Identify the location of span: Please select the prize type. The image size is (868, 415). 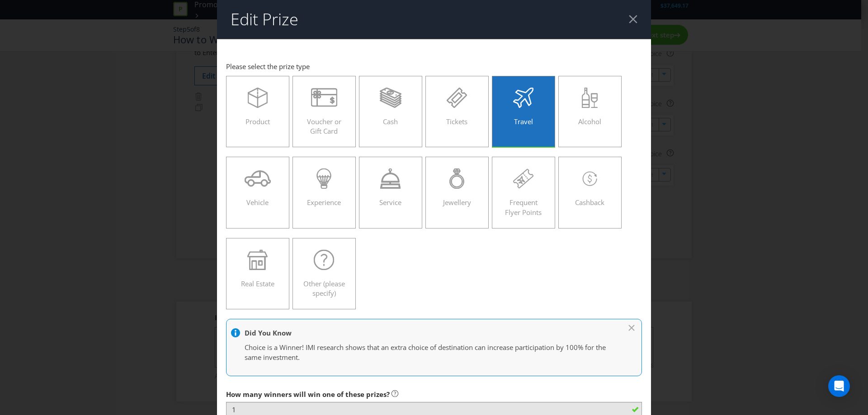
(268, 66).